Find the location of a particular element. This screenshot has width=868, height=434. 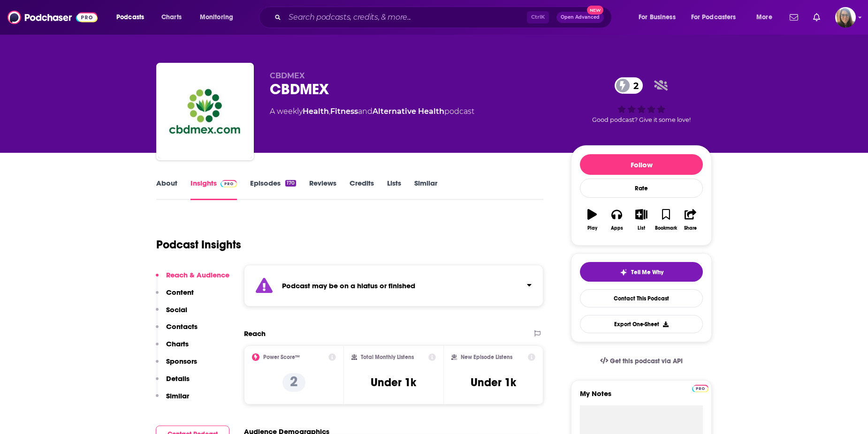

img: Podchaser - Follow, Share and Rate Podcasts is located at coordinates (52, 17).